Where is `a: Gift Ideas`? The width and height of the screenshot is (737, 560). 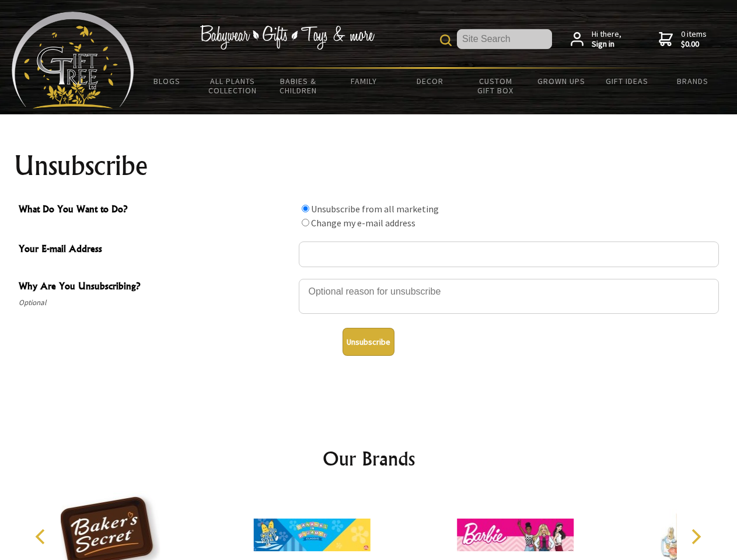
a: Gift Ideas is located at coordinates (627, 81).